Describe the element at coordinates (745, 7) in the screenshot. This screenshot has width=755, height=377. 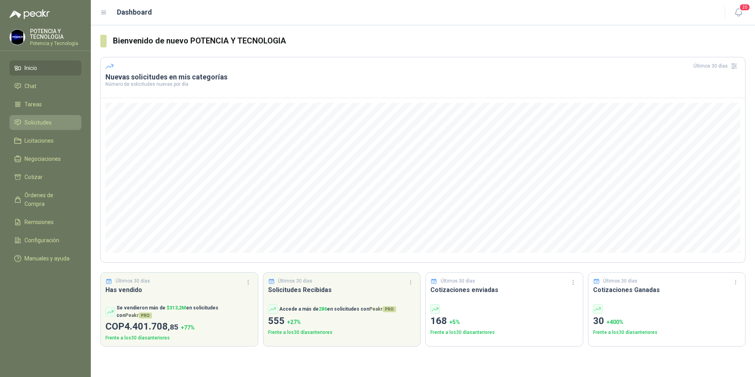
I see `span: 20` at that location.